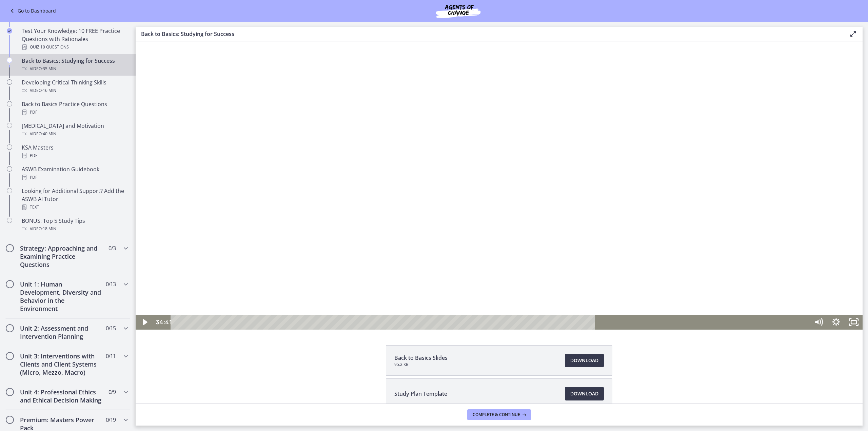 This screenshot has height=431, width=868. I want to click on span: Complete & continue, so click(496, 415).